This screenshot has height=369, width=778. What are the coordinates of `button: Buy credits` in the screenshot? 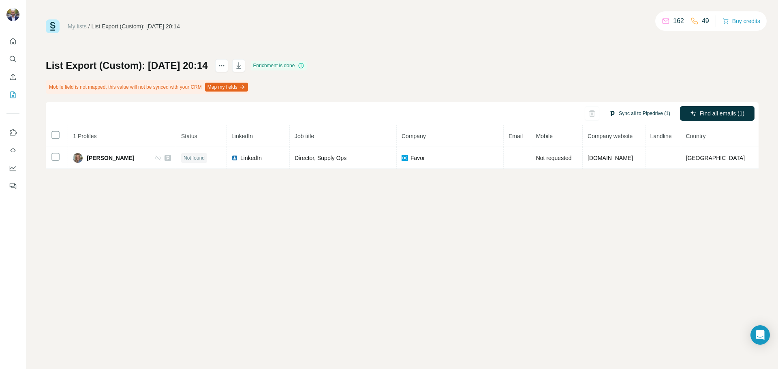 It's located at (742, 21).